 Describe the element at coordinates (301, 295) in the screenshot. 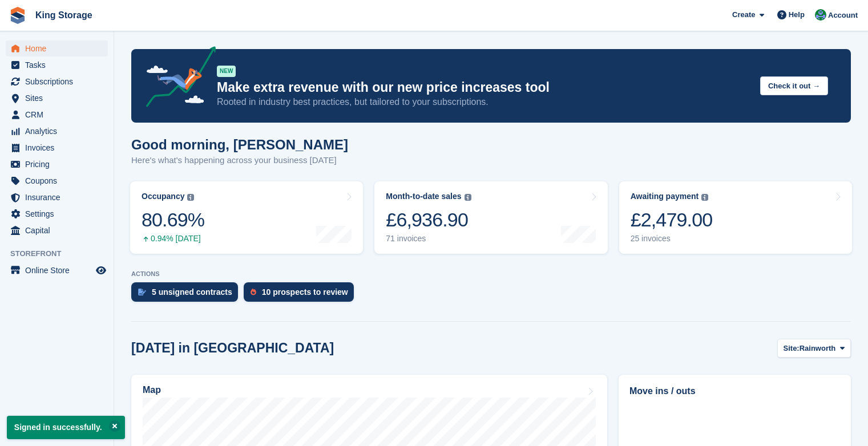

I see `a: 10 prospects to review` at that location.